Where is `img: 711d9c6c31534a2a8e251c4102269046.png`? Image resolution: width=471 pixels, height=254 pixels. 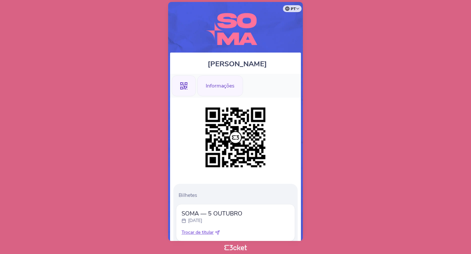
img: 711d9c6c31534a2a8e251c4102269046.png is located at coordinates (235, 138).